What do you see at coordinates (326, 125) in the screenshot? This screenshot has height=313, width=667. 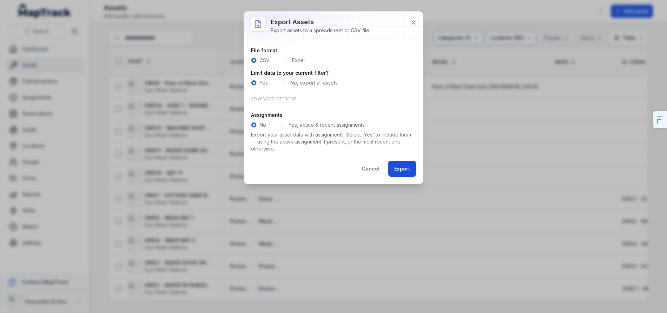 I see `label: Yes, active & recent assignments` at bounding box center [326, 125].